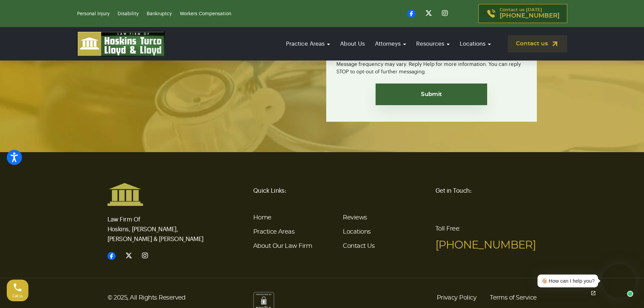  I want to click on a: About Our Law Firm, so click(282, 246).